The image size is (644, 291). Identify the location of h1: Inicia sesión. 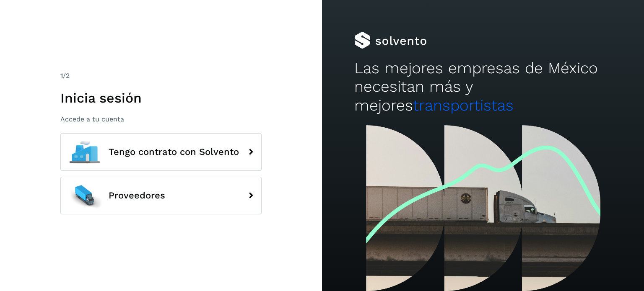
(161, 98).